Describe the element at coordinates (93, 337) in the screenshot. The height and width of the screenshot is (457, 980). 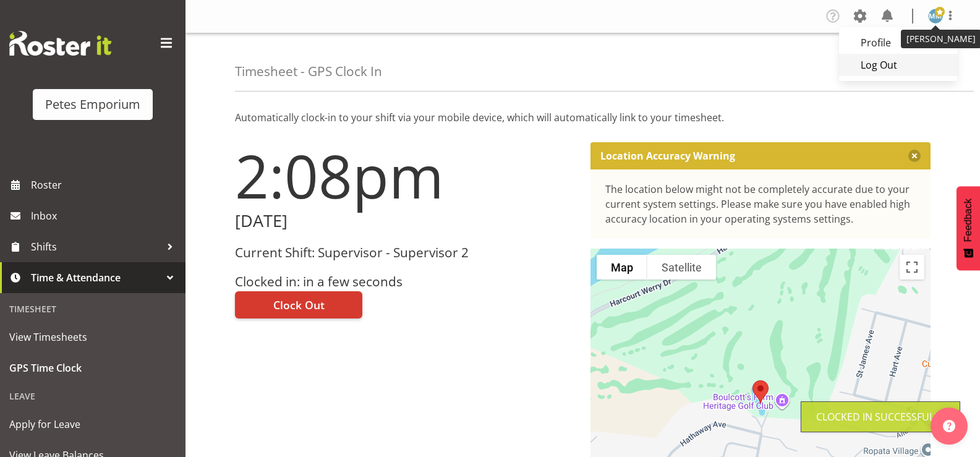
I see `span: View Timesheets` at that location.